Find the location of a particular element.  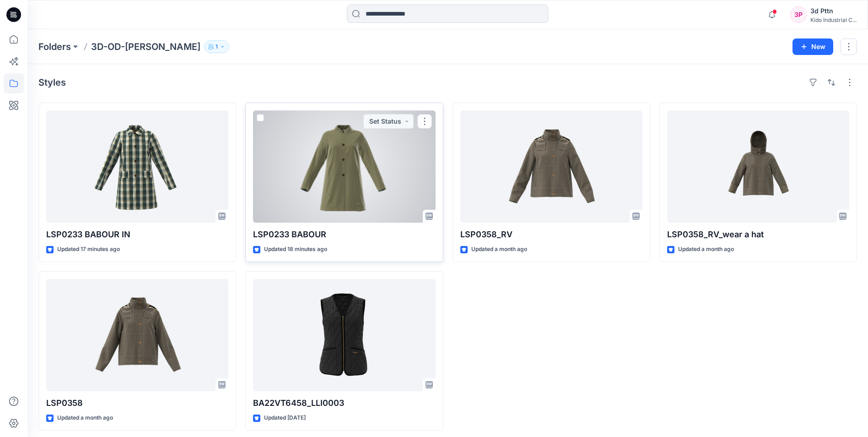

button: New is located at coordinates (813, 47).